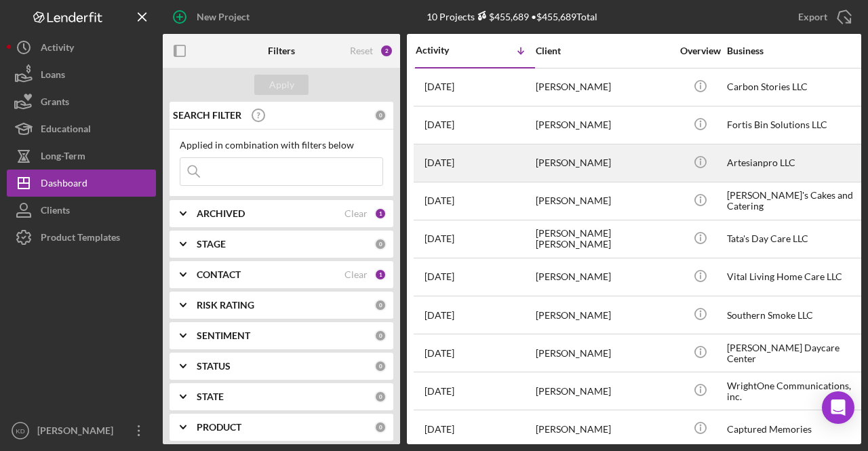 The height and width of the screenshot is (451, 868). What do you see at coordinates (440, 391) in the screenshot?
I see `time: 2025-08-11 11:23` at bounding box center [440, 391].